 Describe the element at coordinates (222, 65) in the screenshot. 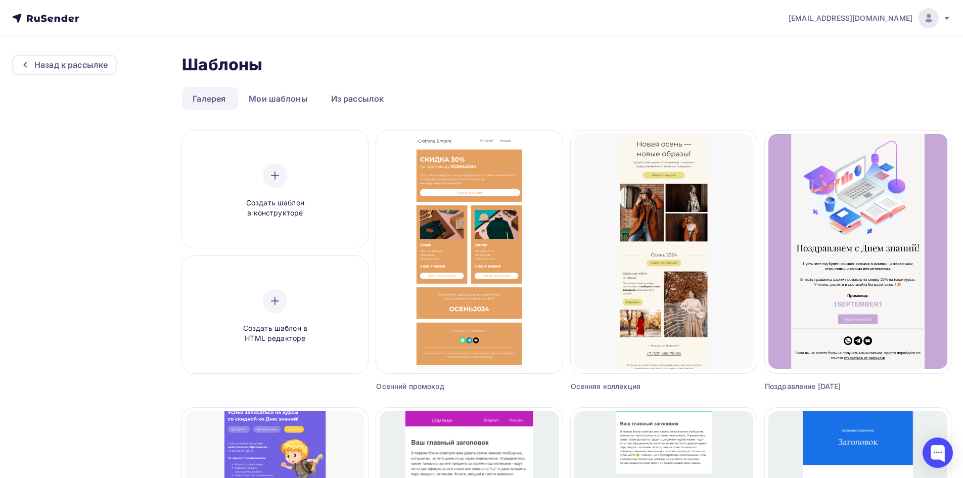

I see `h2: Шаблоны` at that location.